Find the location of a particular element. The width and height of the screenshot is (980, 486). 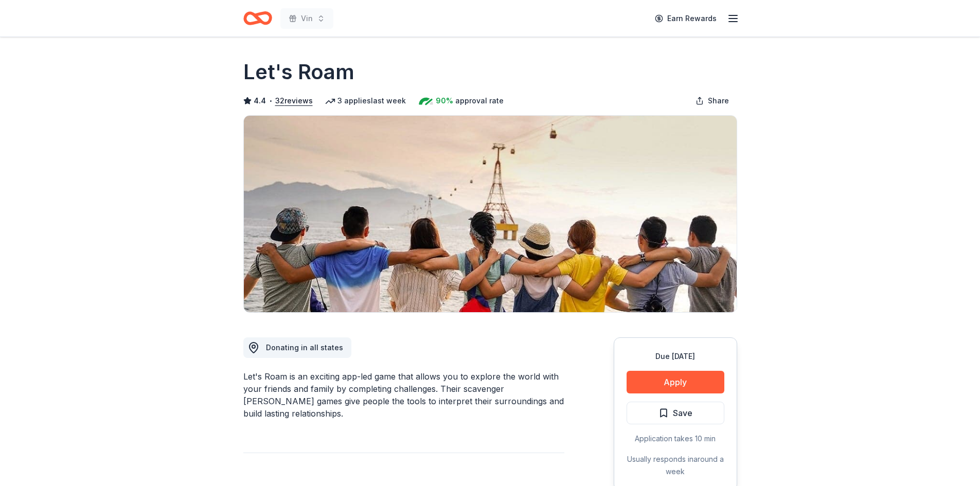

h1: Let's Roam is located at coordinates (299, 72).